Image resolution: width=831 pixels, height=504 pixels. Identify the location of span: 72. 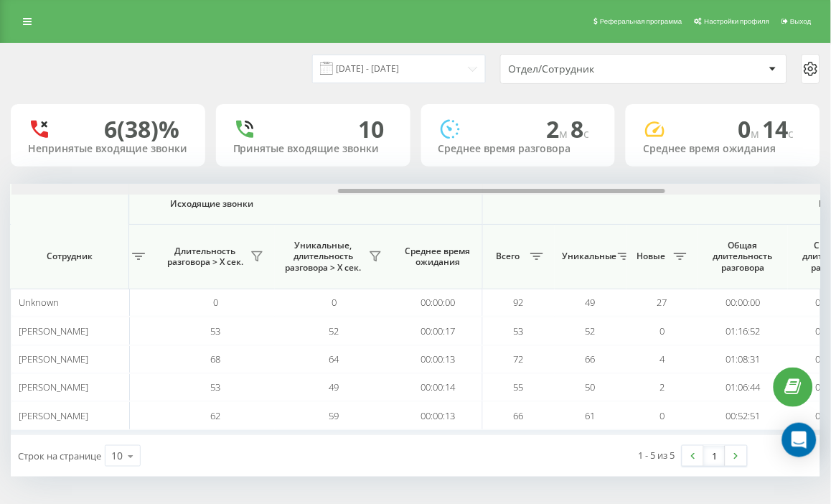
(519, 358).